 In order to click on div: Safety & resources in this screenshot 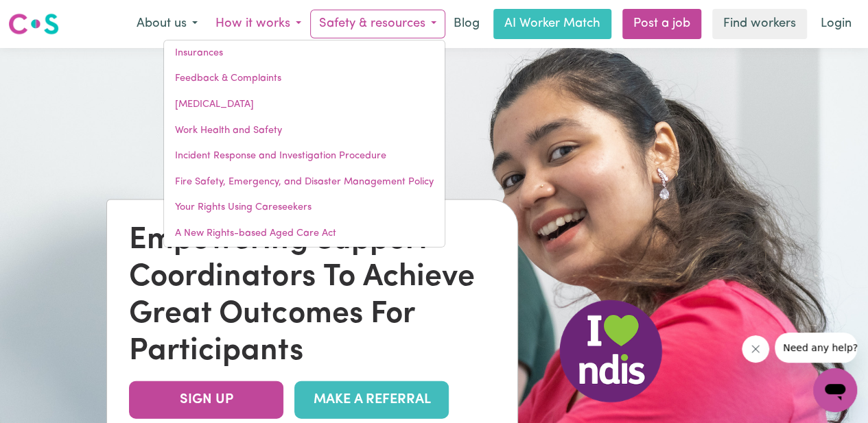, I will do `click(304, 143)`.